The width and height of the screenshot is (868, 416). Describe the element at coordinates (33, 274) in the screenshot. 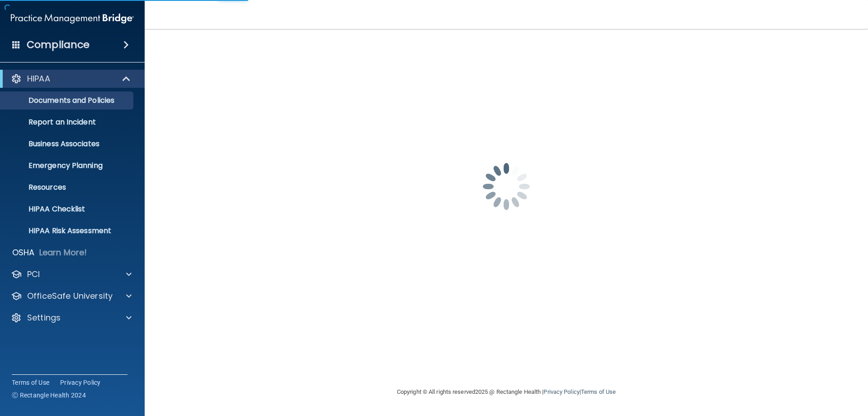

I see `p: PCI` at that location.